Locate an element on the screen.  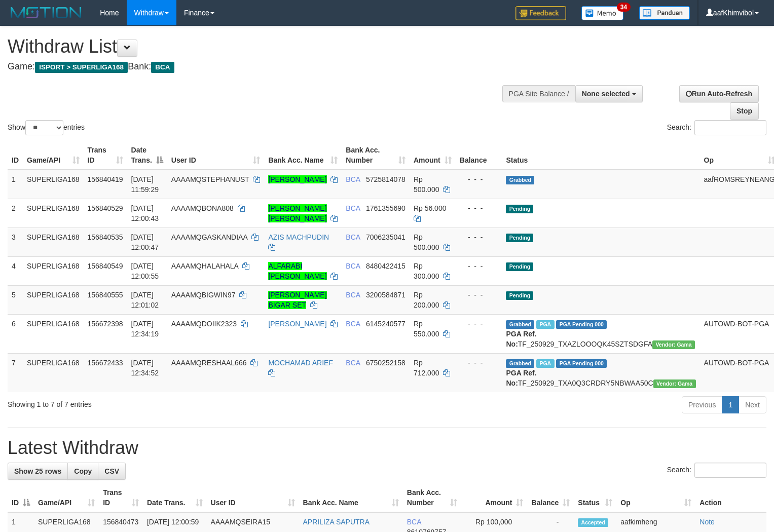
img: MOTION_logo.png is located at coordinates (46, 13).